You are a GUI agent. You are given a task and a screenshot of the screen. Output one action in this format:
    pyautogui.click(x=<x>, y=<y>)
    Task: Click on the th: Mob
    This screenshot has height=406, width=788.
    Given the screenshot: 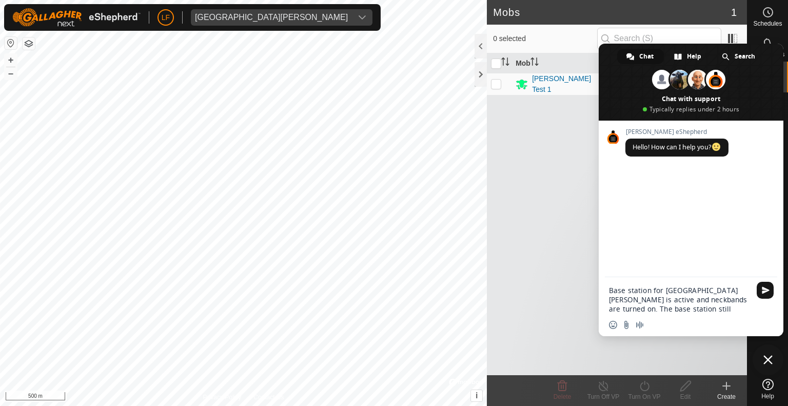 What is the action you would take?
    pyautogui.click(x=559, y=63)
    